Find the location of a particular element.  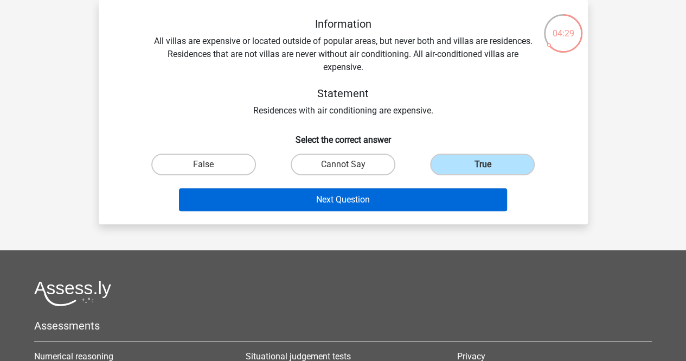

h5: Information is located at coordinates (343, 24).